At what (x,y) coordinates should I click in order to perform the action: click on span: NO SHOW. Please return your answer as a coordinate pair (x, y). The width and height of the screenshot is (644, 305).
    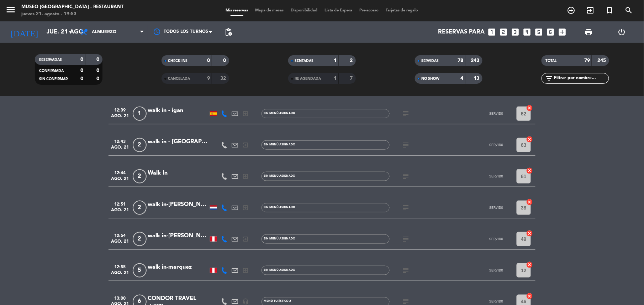
    Looking at the image, I should click on (430, 79).